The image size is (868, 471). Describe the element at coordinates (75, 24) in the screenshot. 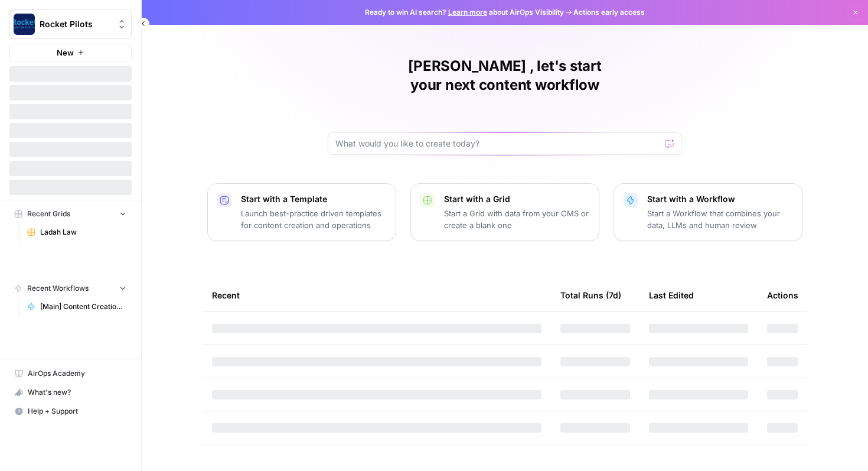

I see `span: Rocket Pilots` at that location.